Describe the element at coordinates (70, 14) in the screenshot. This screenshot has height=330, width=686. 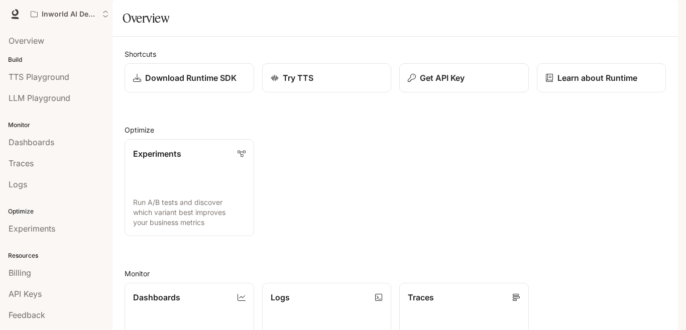
I see `button: Open workspace menu` at that location.